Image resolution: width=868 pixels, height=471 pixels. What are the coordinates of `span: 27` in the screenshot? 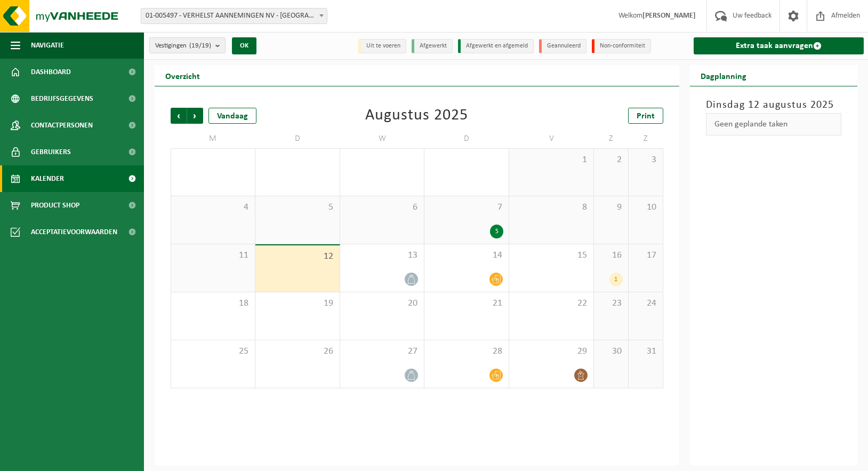 It's located at (382, 352).